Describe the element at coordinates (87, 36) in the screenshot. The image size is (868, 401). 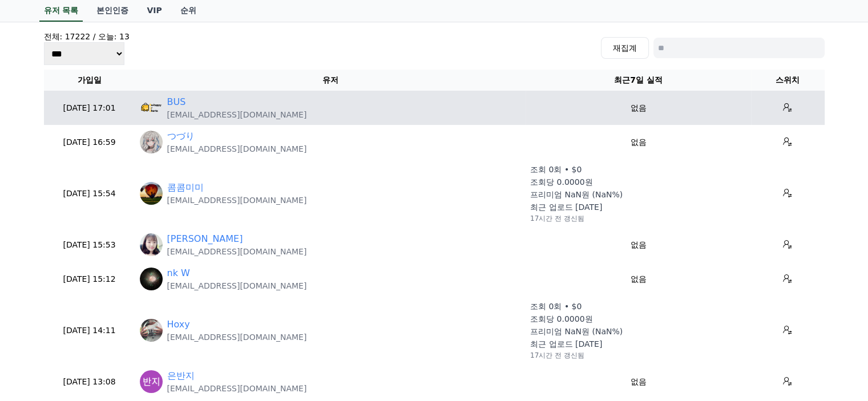
I see `h4: 전체: 17222 / 오늘: 13` at that location.